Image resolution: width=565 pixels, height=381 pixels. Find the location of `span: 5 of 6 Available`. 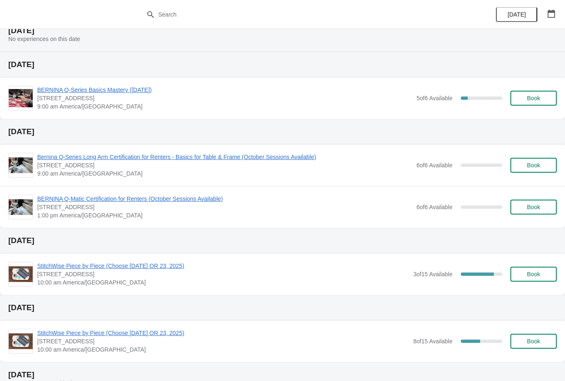

span: 5 of 6 Available is located at coordinates (434, 98).